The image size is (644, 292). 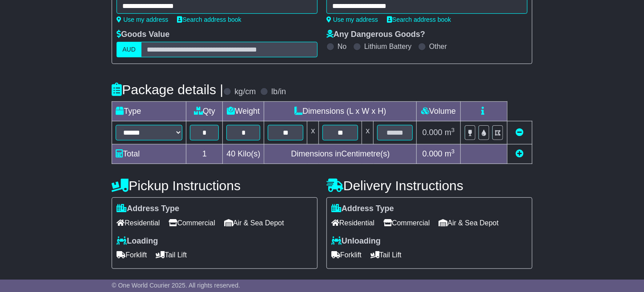 I want to click on a: Add new item, so click(x=520, y=154).